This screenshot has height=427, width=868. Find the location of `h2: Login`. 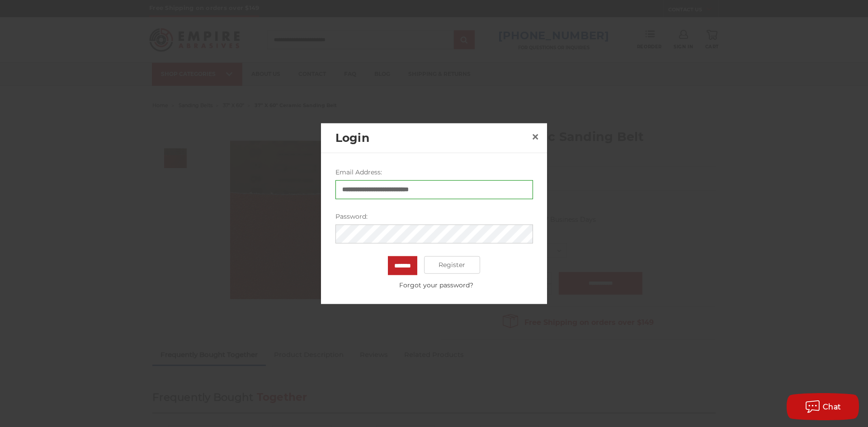

h2: Login is located at coordinates (432, 138).